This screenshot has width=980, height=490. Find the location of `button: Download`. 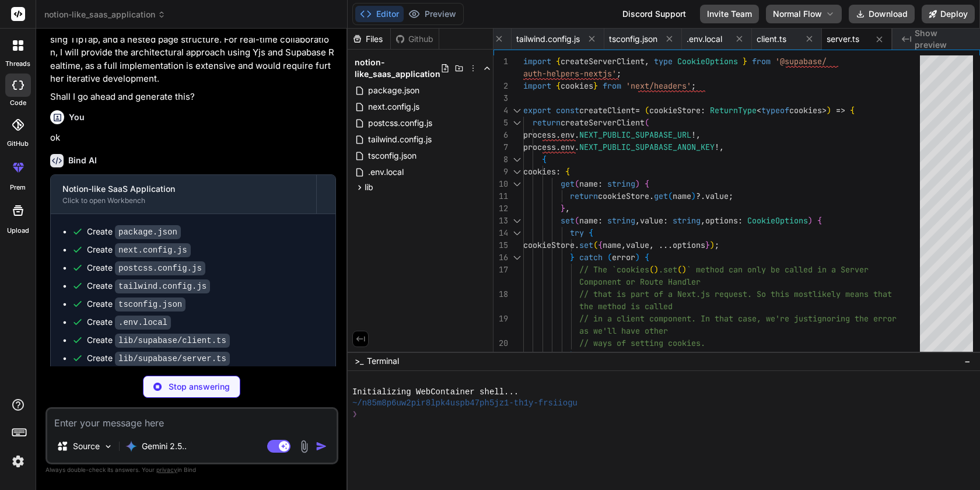

button: Download is located at coordinates (882, 14).